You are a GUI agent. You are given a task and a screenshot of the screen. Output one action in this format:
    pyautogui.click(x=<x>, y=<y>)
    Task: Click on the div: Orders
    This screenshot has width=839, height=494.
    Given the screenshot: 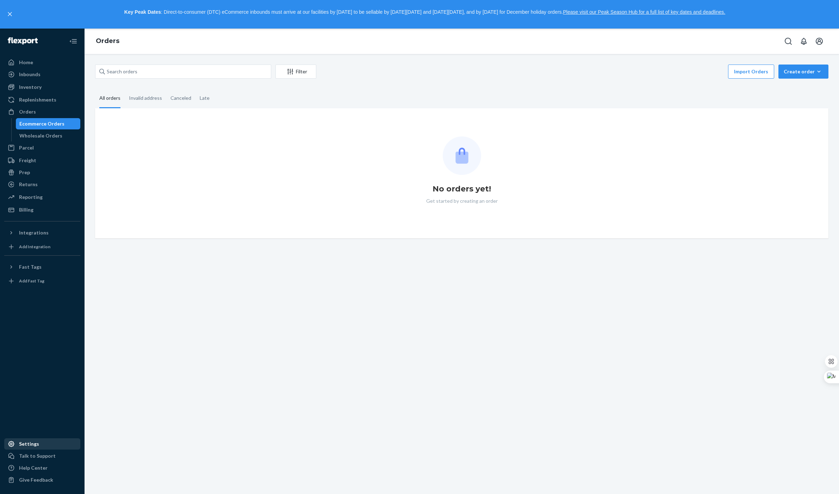 What is the action you would take?
    pyautogui.click(x=27, y=112)
    